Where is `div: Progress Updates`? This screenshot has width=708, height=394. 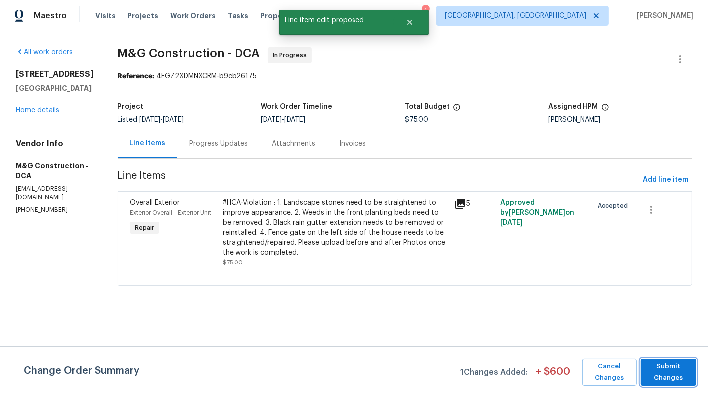 div: Progress Updates is located at coordinates (219, 144).